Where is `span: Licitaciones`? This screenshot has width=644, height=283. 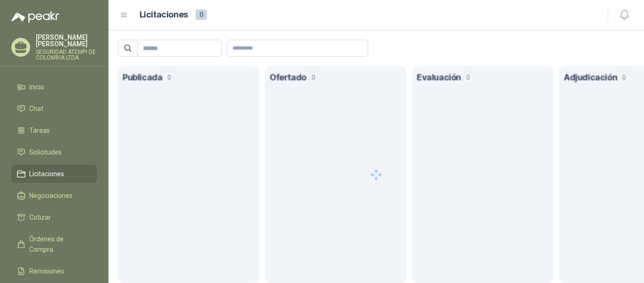 span: Licitaciones is located at coordinates (47, 174).